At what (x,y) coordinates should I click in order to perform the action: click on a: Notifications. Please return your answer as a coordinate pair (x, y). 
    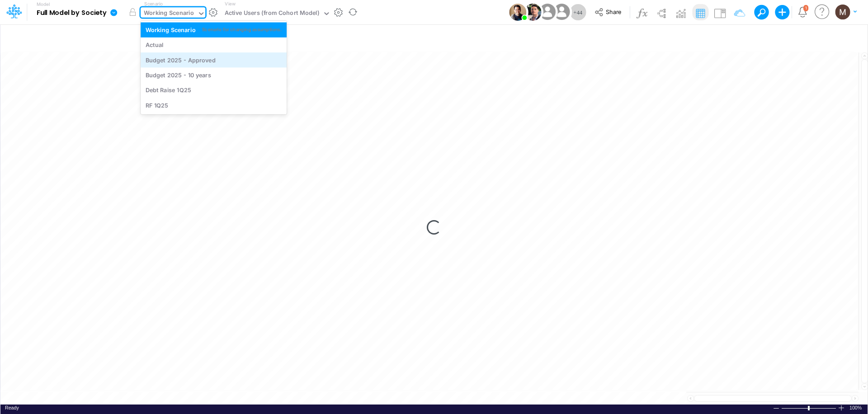
    Looking at the image, I should click on (802, 12).